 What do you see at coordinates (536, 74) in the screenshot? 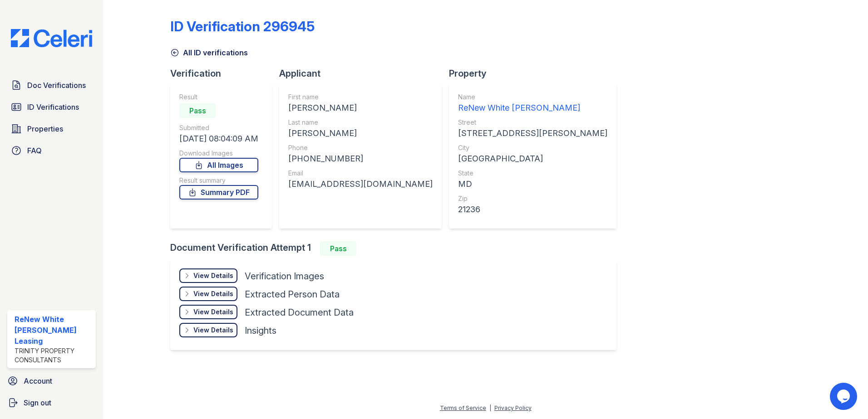
I see `div: Property` at bounding box center [536, 74].